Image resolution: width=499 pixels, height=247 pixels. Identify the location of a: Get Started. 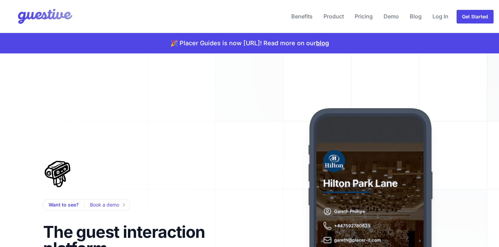
(475, 17).